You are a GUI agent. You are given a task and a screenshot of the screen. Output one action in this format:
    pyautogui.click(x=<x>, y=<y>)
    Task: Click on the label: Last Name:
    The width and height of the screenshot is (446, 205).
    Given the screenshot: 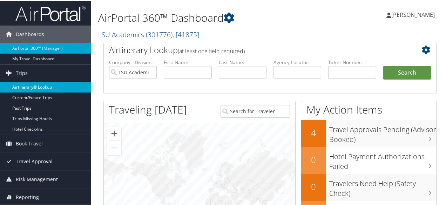 What is the action you would take?
    pyautogui.click(x=243, y=62)
    